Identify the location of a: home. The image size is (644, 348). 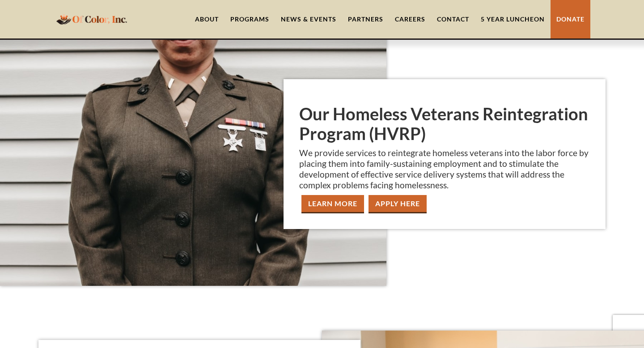
(92, 19).